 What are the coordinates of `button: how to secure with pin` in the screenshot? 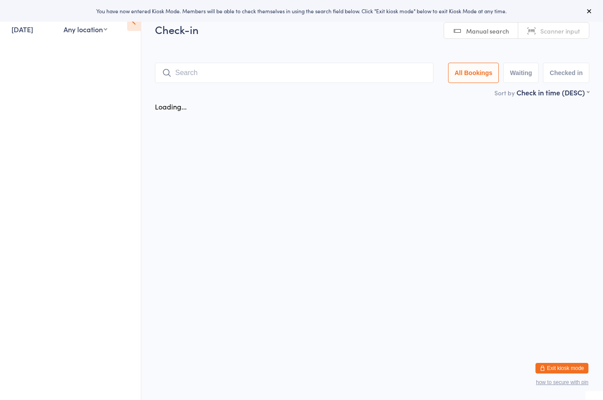 It's located at (562, 382).